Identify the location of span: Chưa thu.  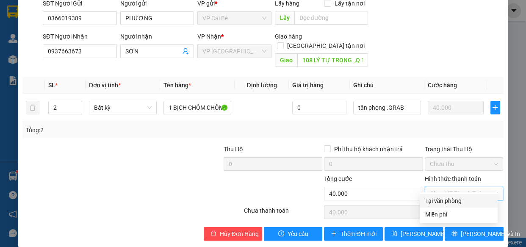
(464, 164).